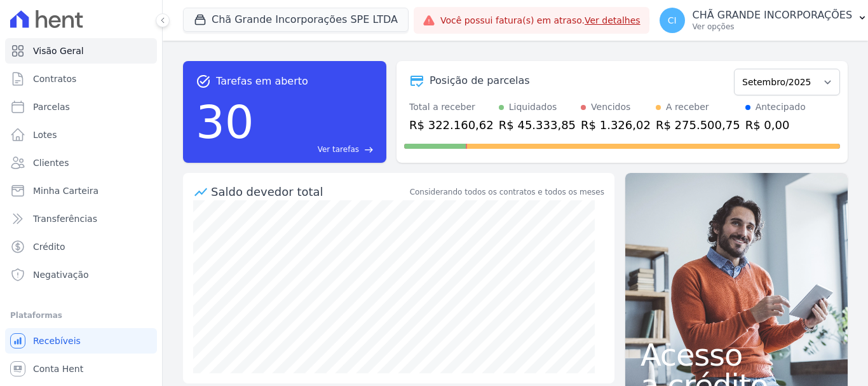 The width and height of the screenshot is (868, 386). What do you see at coordinates (480, 81) in the screenshot?
I see `div: Posição de parcelas` at bounding box center [480, 81].